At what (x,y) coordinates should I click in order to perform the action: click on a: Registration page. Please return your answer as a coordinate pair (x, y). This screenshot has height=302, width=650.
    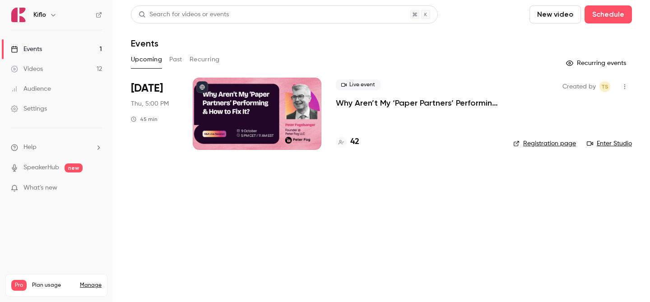
    Looking at the image, I should click on (545, 144).